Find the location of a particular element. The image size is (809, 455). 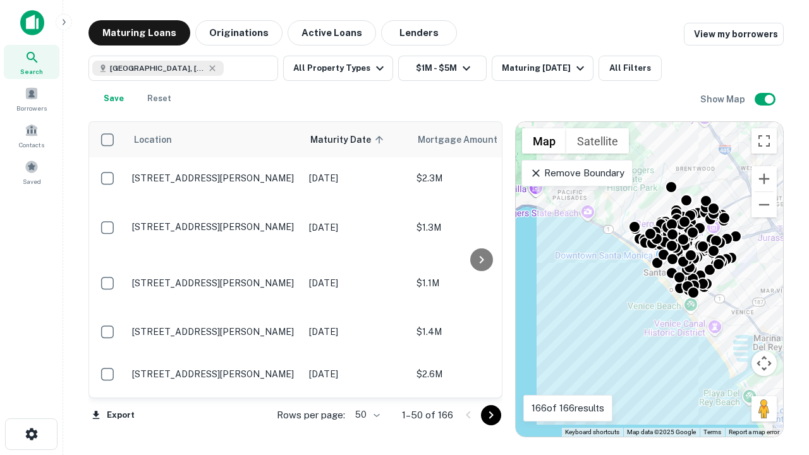

p: $2.3M is located at coordinates (480, 178).